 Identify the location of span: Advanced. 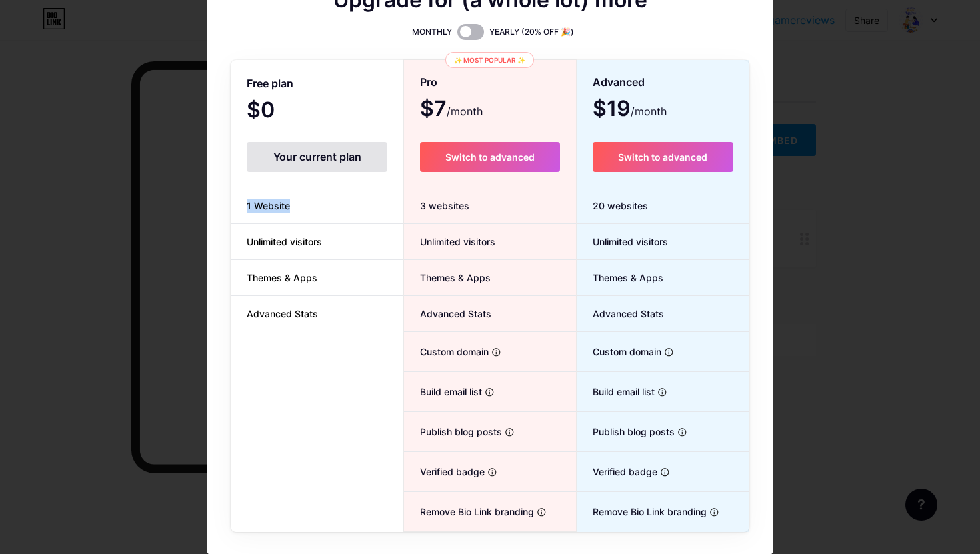
(618, 82).